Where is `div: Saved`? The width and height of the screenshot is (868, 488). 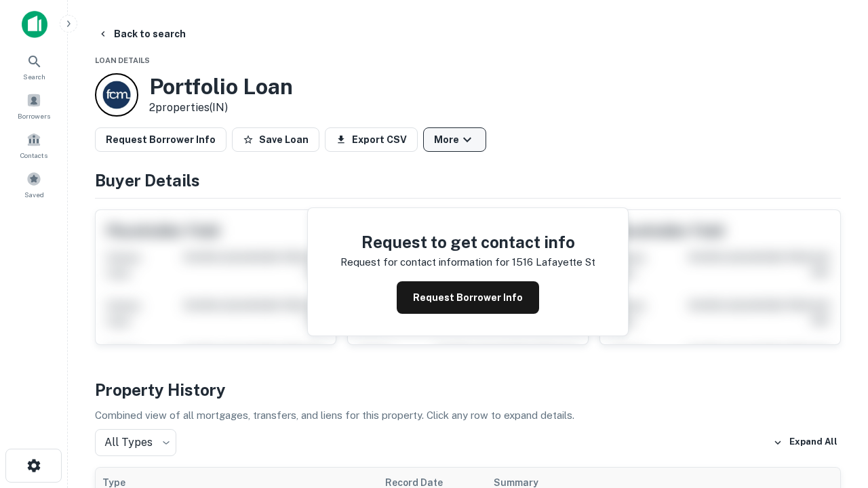
div: Saved is located at coordinates (34, 185).